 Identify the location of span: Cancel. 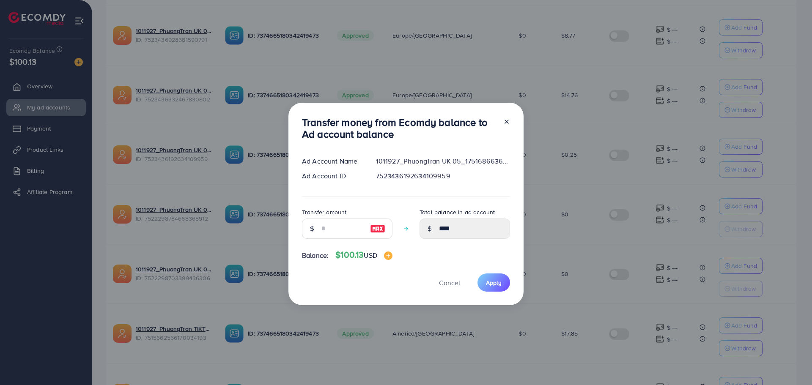
(450, 283).